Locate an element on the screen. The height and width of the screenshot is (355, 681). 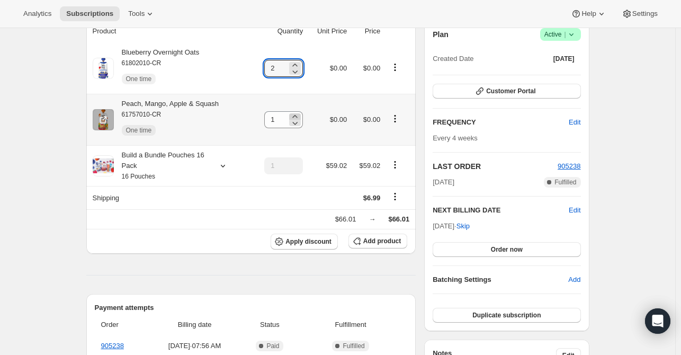
button: Duplicate subscription is located at coordinates (506, 315).